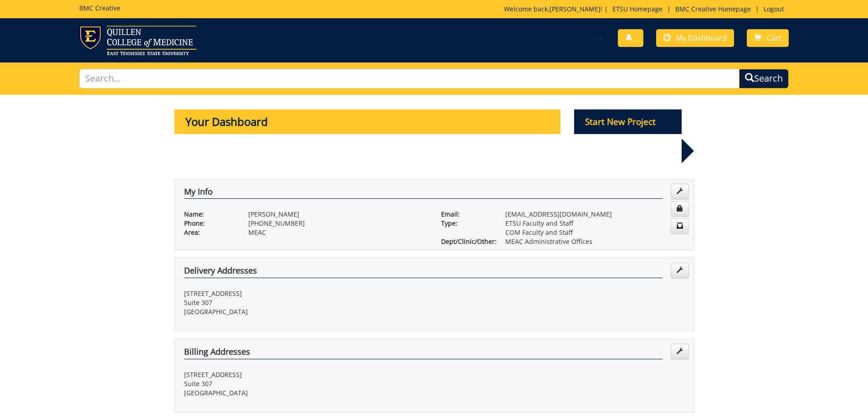 The width and height of the screenshot is (868, 419). I want to click on a: BMC Creative Homepage, so click(713, 9).